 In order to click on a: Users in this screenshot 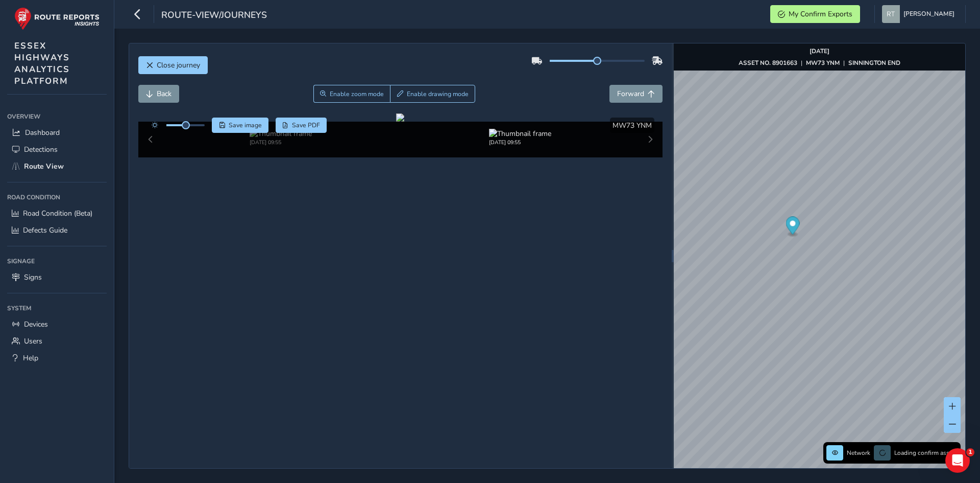, I will do `click(56, 341)`.